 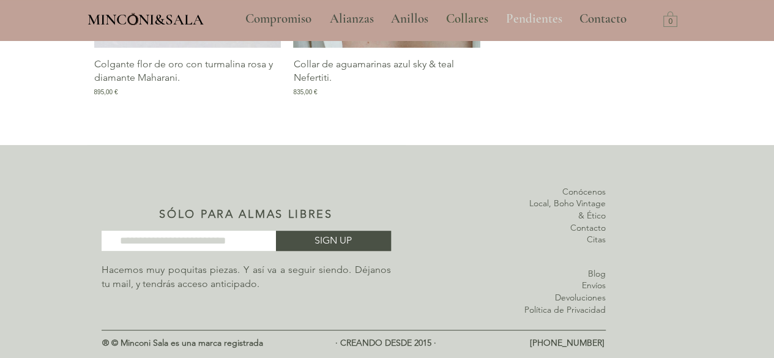 What do you see at coordinates (467, 19) in the screenshot?
I see `a: Collares` at bounding box center [467, 19].